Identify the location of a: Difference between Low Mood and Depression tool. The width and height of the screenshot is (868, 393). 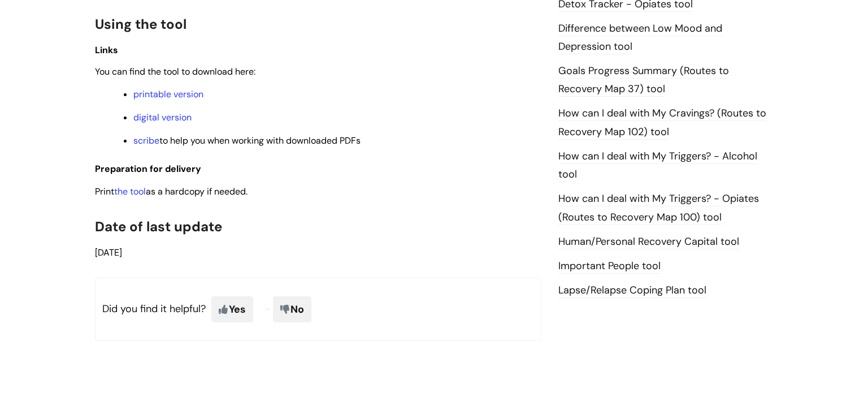
(641, 38).